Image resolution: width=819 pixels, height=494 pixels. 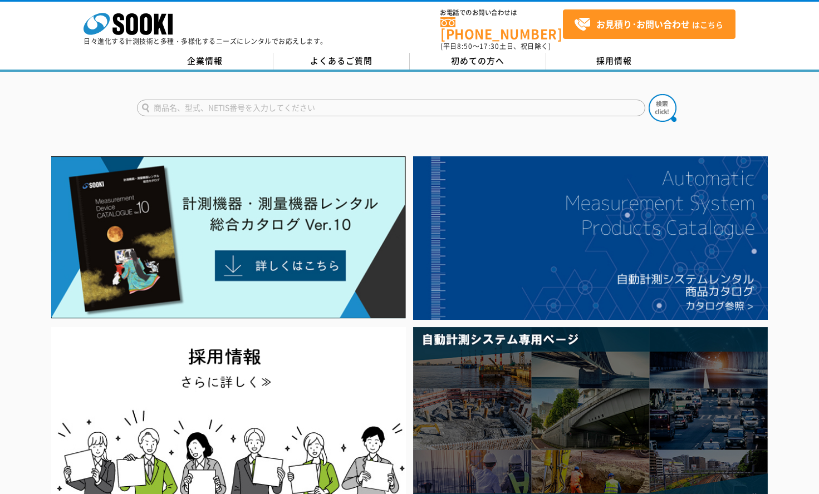 I want to click on span: はこちら, so click(x=648, y=24).